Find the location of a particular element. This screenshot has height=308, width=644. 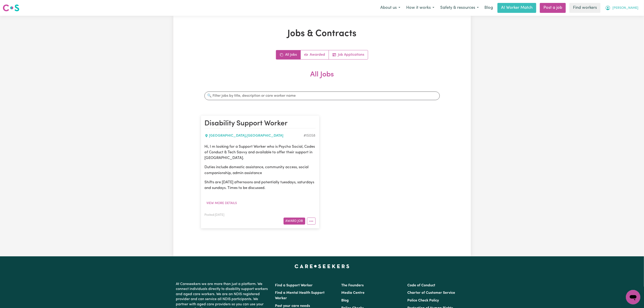

button: More options is located at coordinates (311, 221).